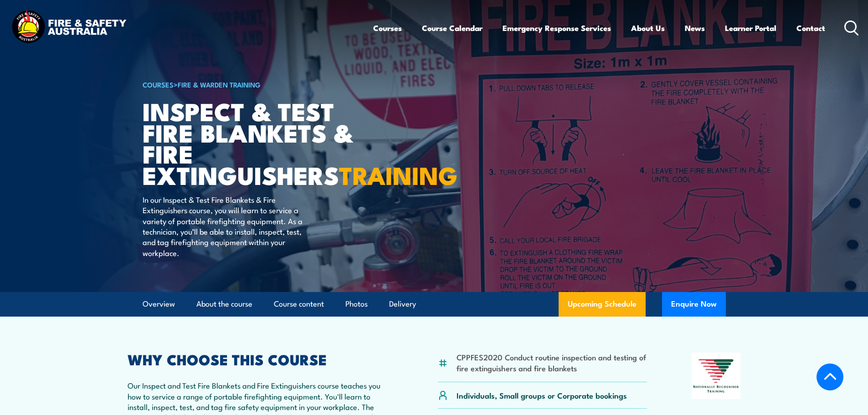  I want to click on p: Individuals, Small groups or Corporate bookings, so click(542, 395).